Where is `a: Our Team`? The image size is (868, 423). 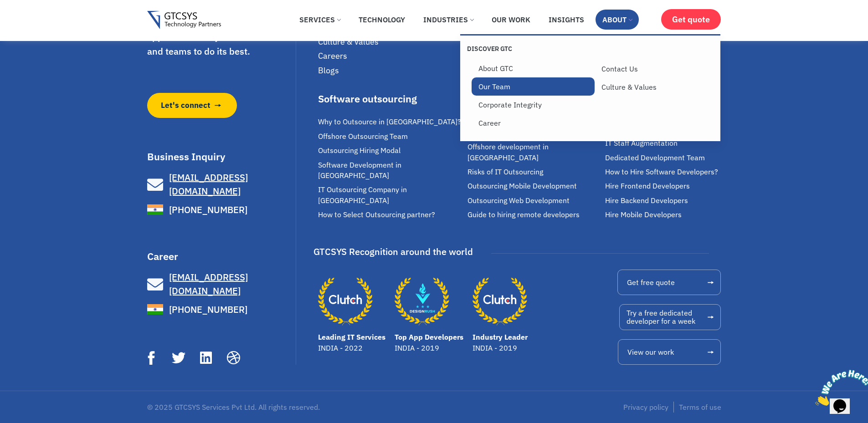 a: Our Team is located at coordinates (533, 87).